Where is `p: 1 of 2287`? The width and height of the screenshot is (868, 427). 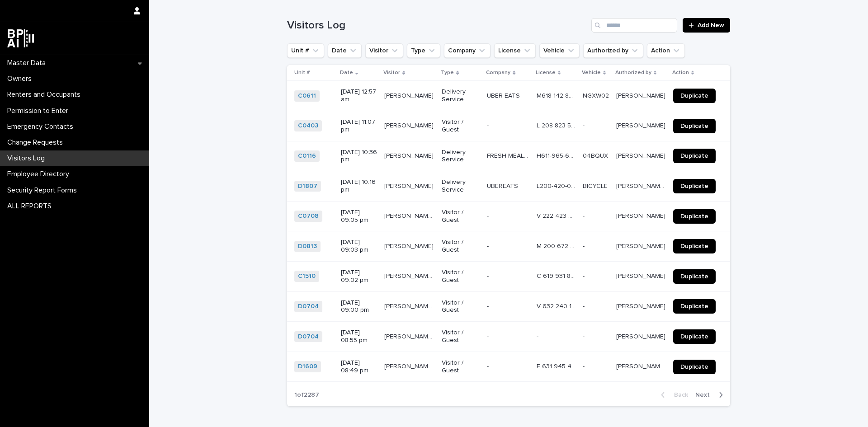 p: 1 of 2287 is located at coordinates (307, 395).